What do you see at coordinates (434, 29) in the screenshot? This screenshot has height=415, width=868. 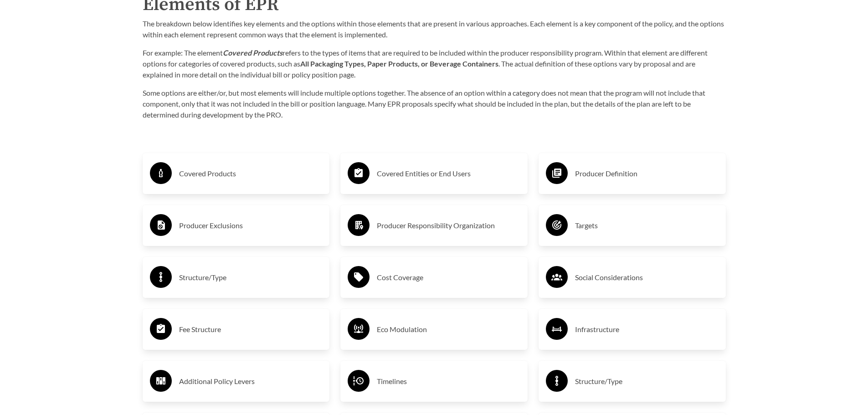 I see `p: The breakdown below identifies key elements and the options within those elements that are presen...` at bounding box center [434, 29].